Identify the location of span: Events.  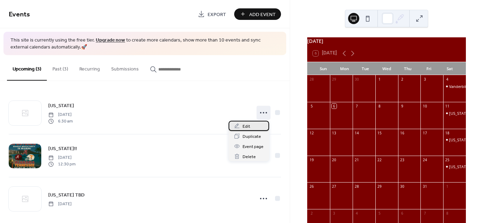
(19, 14).